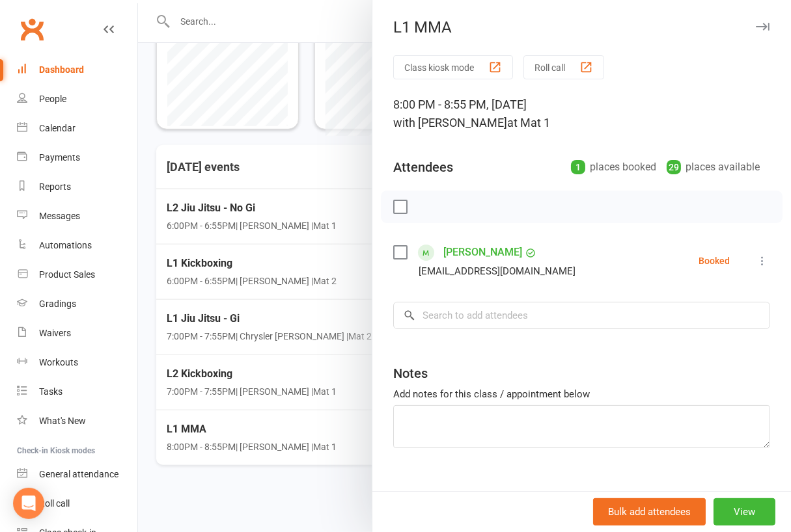 The width and height of the screenshot is (791, 532). What do you see at coordinates (581, 316) in the screenshot?
I see `input: Search to add attendees` at bounding box center [581, 316].